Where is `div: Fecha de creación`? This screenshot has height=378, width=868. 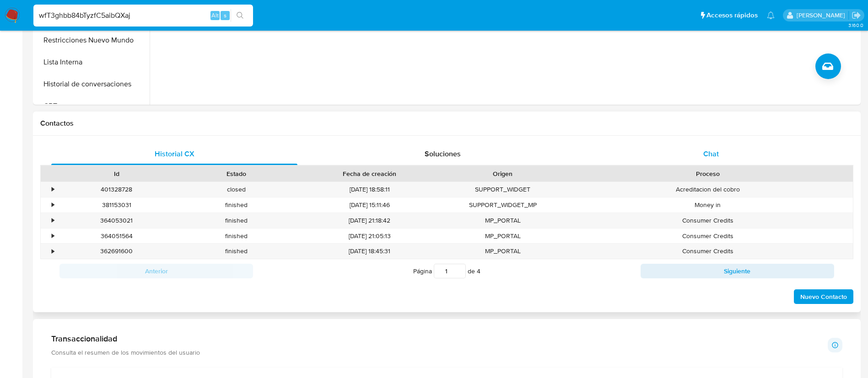 div: Fecha de creación is located at coordinates (370, 174).